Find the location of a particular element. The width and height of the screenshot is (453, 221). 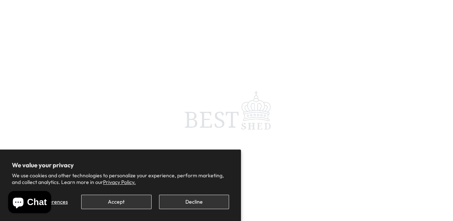

a: Privacy Policy. is located at coordinates (119, 182).